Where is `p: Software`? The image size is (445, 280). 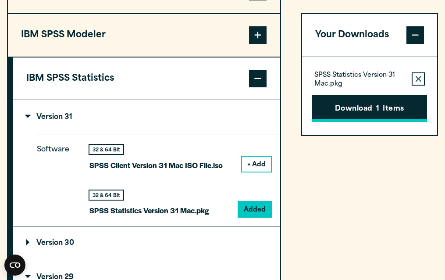
p: Software is located at coordinates (57, 176).